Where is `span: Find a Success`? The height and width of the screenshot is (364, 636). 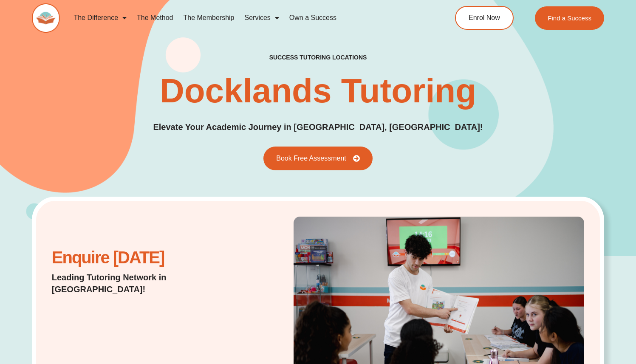
span: Find a Success is located at coordinates (570, 17).